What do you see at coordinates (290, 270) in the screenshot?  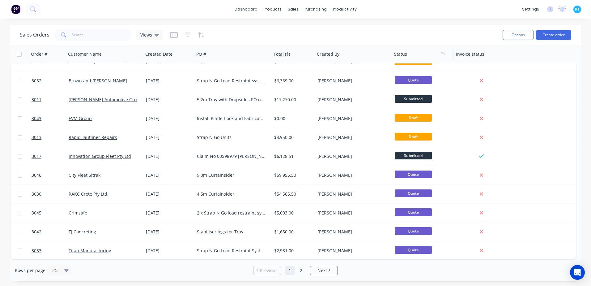 I see `a: Page 1 is your current page` at bounding box center [290, 270].